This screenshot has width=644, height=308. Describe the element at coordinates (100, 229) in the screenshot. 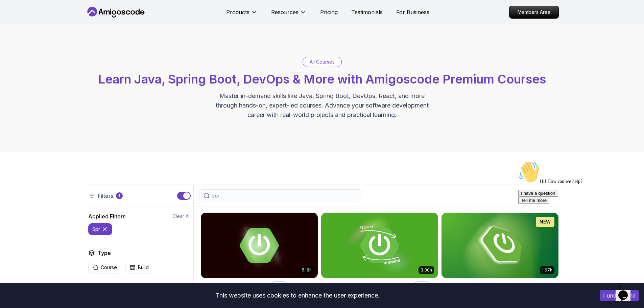

I see `button: spr` at that location.